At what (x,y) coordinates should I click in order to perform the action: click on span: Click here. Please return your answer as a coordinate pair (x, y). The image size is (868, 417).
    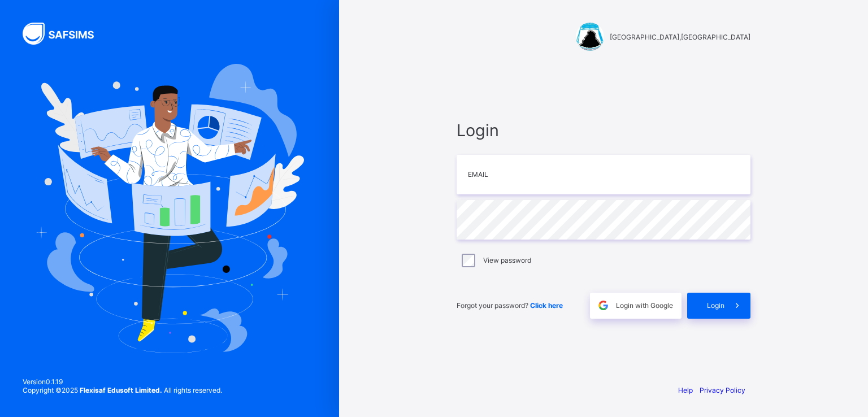
    Looking at the image, I should click on (546, 305).